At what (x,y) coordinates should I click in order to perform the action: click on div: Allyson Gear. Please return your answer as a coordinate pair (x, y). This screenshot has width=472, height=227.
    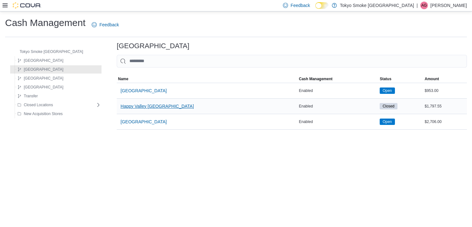
    Looking at the image, I should click on (424, 5).